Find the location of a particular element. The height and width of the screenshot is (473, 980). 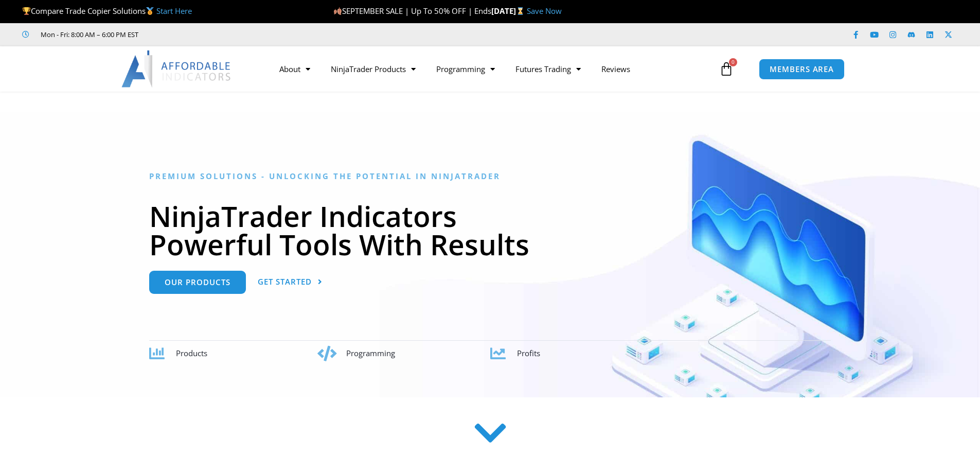

span: 0 is located at coordinates (733, 62).